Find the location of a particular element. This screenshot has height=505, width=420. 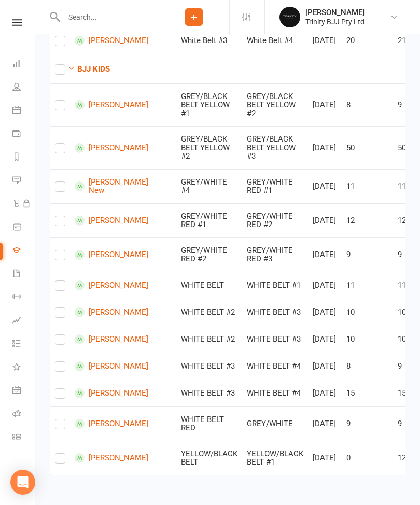

a: Roll call kiosk mode is located at coordinates (24, 414).